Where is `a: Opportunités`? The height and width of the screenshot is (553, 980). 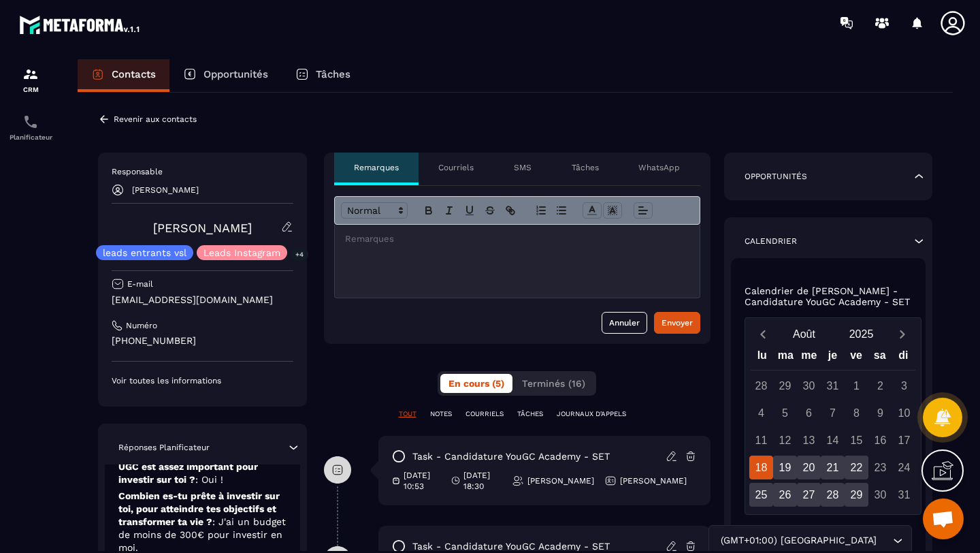
a: Opportunités is located at coordinates (225, 76).